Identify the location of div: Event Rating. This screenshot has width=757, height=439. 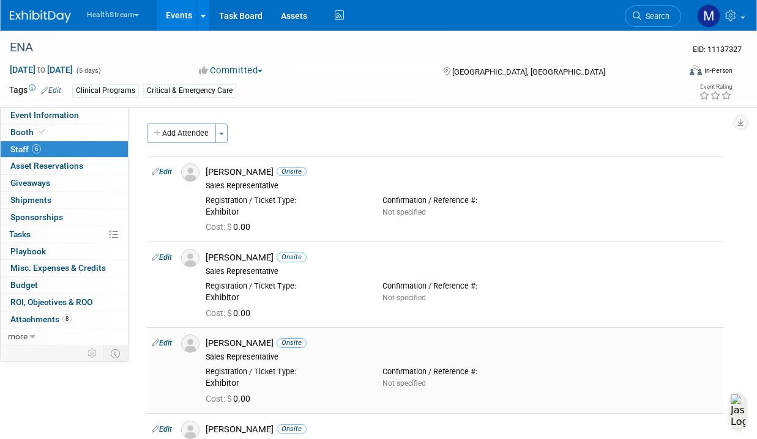
(715, 87).